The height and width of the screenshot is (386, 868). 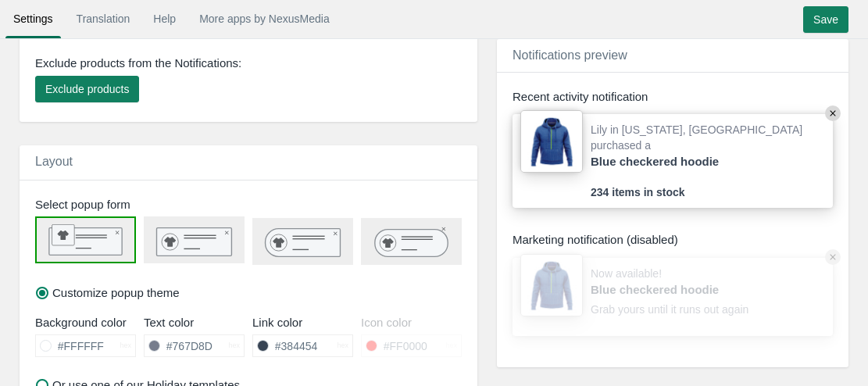 What do you see at coordinates (411, 322) in the screenshot?
I see `div: Icon color` at bounding box center [411, 322].